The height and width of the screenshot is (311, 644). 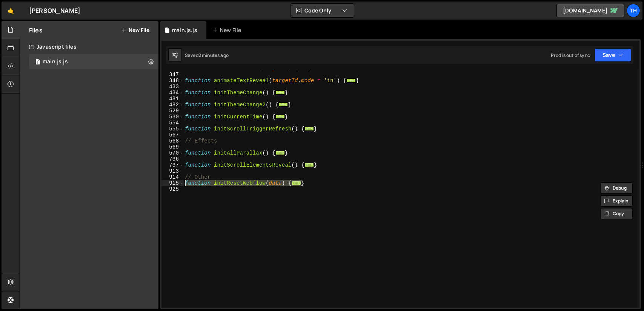 I want to click on div: Saved, so click(x=207, y=55).